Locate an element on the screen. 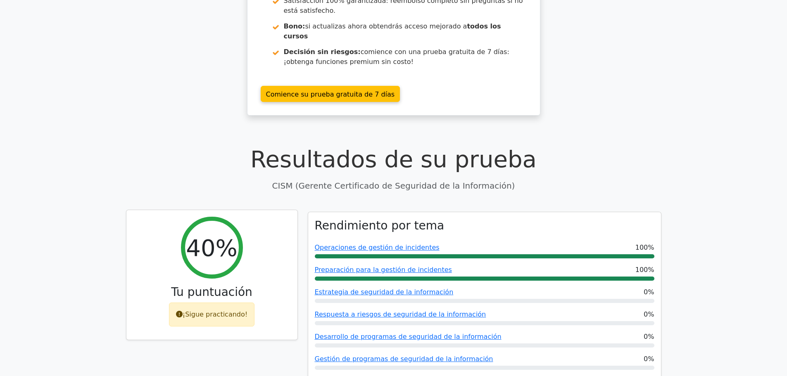 This screenshot has height=376, width=787. font: CISM (Gerente Certificado de Seguridad de la Información) is located at coordinates (394, 186).